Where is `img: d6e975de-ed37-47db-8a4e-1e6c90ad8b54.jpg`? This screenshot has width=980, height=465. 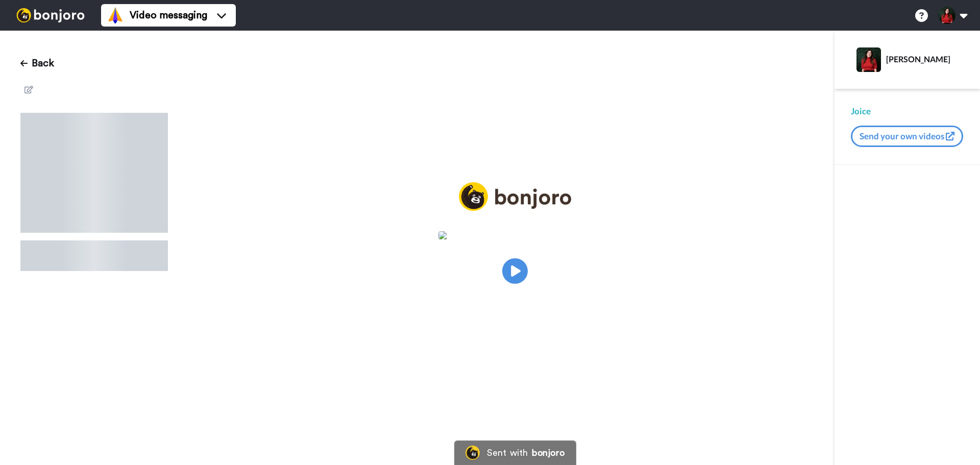 img: d6e975de-ed37-47db-8a4e-1e6c90ad8b54.jpg is located at coordinates (515, 235).